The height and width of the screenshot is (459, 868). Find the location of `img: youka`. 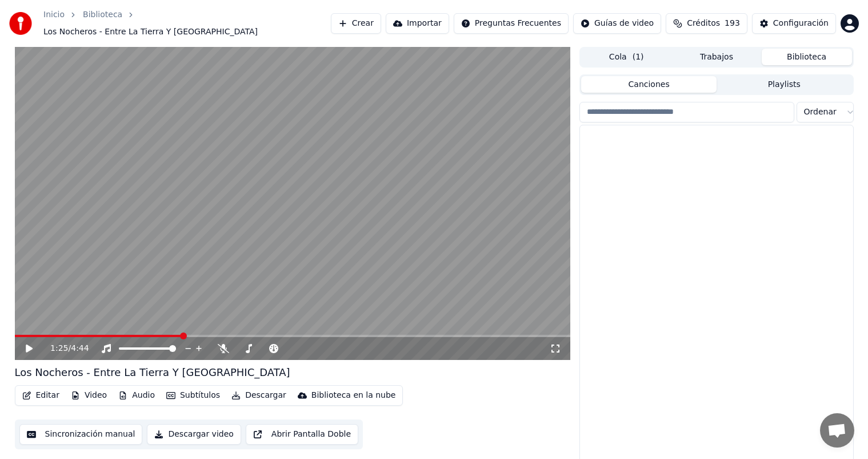

img: youka is located at coordinates (20, 24).